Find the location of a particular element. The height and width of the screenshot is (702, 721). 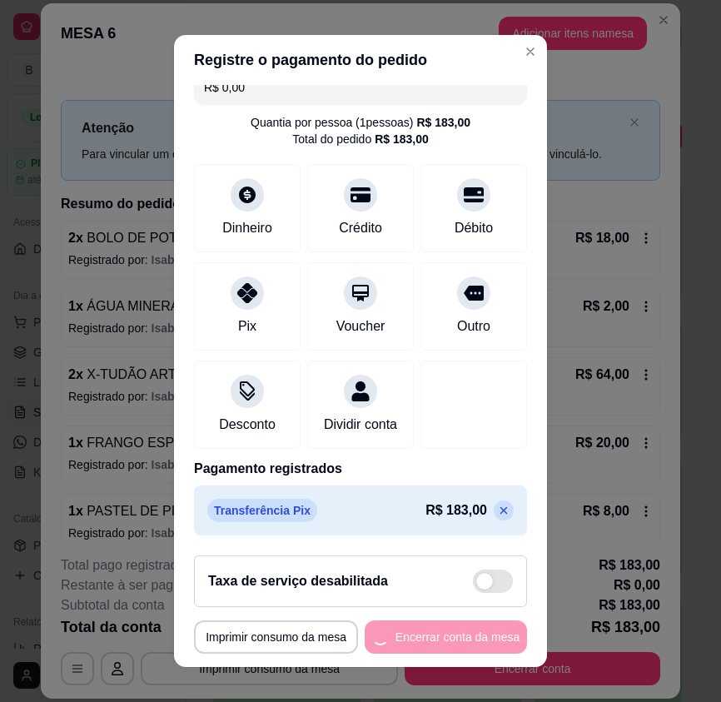

div: Pix is located at coordinates (247, 326).